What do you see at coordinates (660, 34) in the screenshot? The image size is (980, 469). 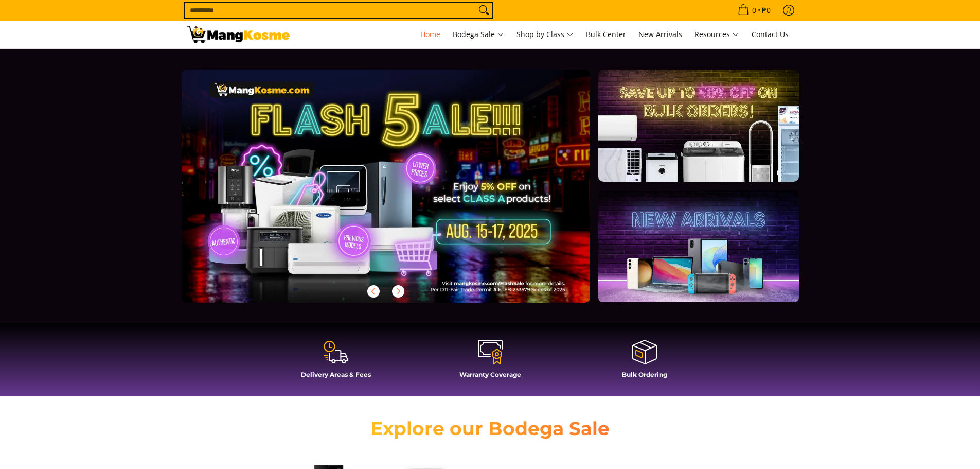 I see `a: New Arrivals` at bounding box center [660, 34].